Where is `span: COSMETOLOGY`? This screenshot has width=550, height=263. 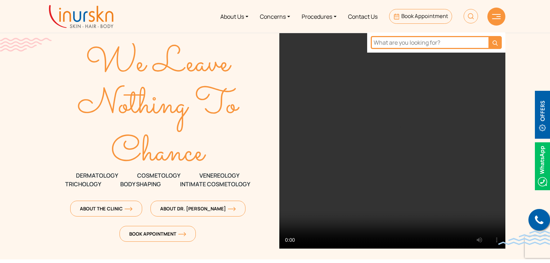 span: COSMETOLOGY is located at coordinates (159, 175).